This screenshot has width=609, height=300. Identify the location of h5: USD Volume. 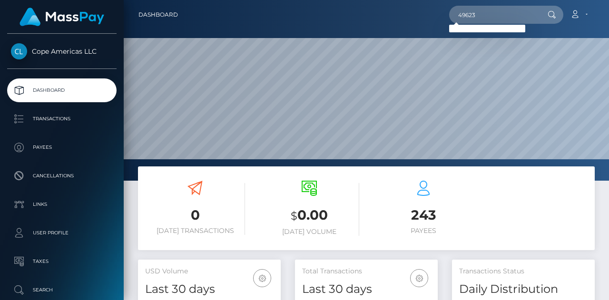
(209, 272).